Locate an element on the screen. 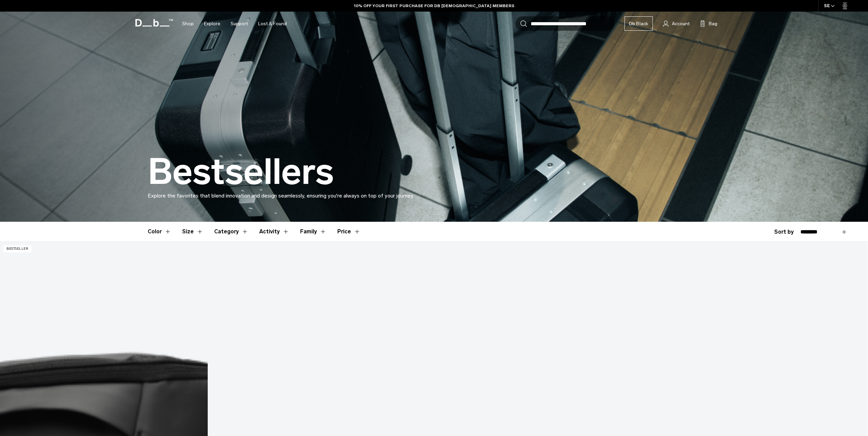 The image size is (868, 436). a: Db Black is located at coordinates (639, 24).